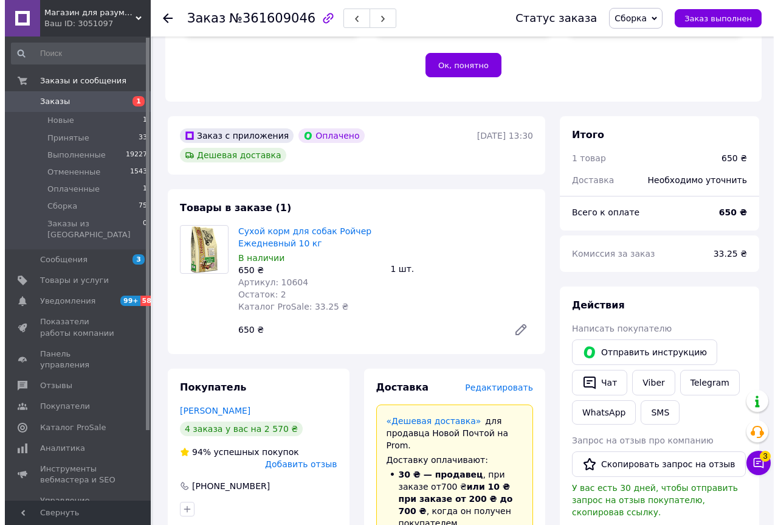 Image resolution: width=778 pixels, height=525 pixels. I want to click on span: Магазин для разумных владельцев. Опт и розница, so click(85, 13).